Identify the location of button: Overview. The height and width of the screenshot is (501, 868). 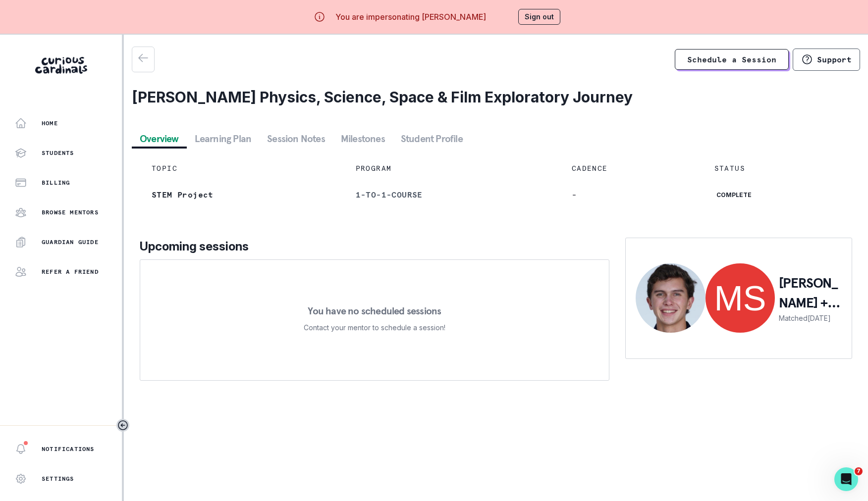
(159, 138).